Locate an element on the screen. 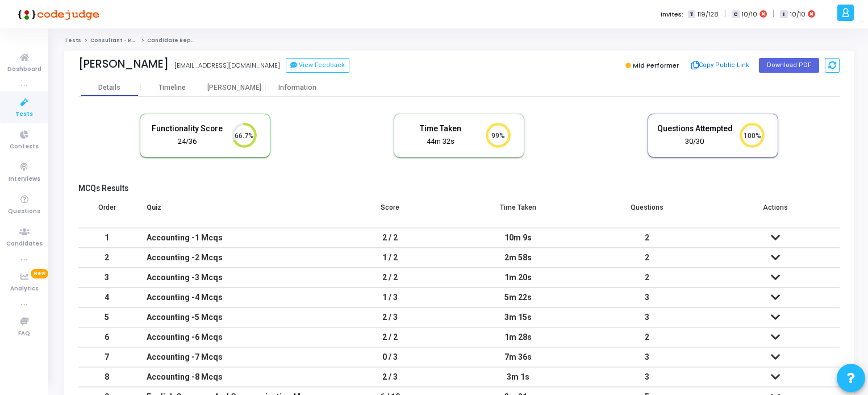 The height and width of the screenshot is (395, 868). div: Timeline is located at coordinates (172, 88).